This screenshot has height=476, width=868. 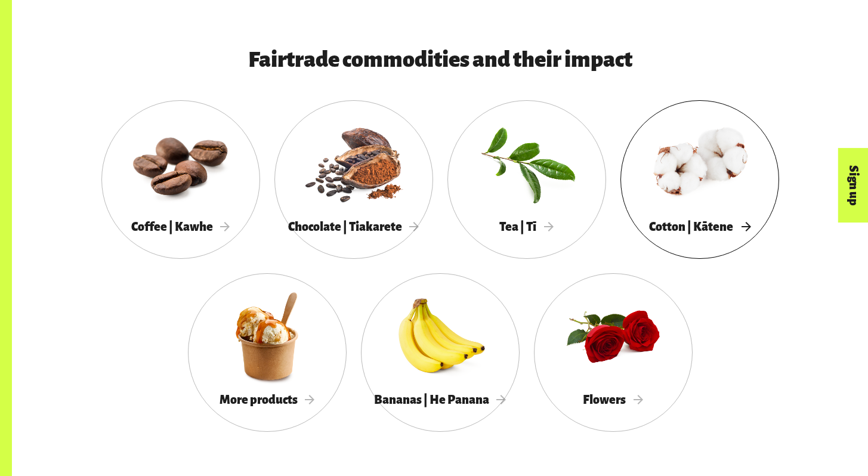 I want to click on span: Coffee | Kawhe, so click(x=181, y=227).